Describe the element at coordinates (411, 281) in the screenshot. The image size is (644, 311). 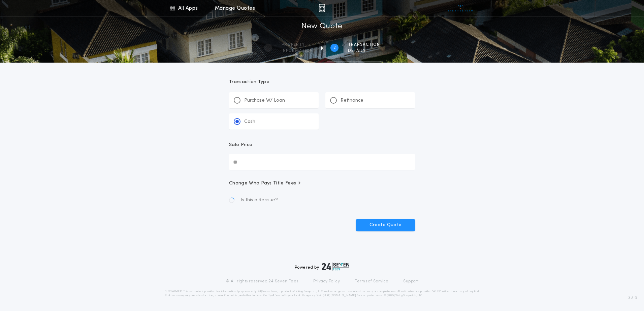
I see `a: Support` at that location.